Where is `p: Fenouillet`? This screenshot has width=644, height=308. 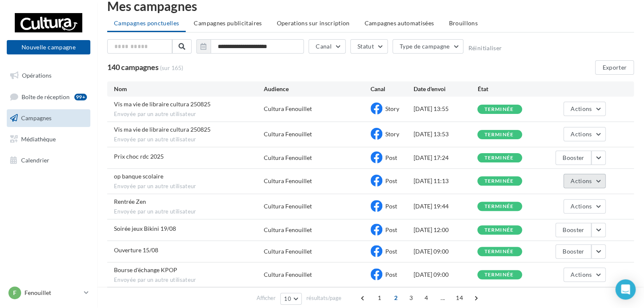
p: Fenouillet is located at coordinates (52, 293).